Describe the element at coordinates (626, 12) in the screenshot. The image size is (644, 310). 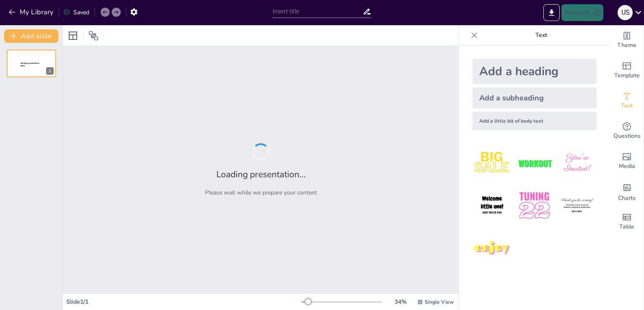
I see `button: U S` at that location.